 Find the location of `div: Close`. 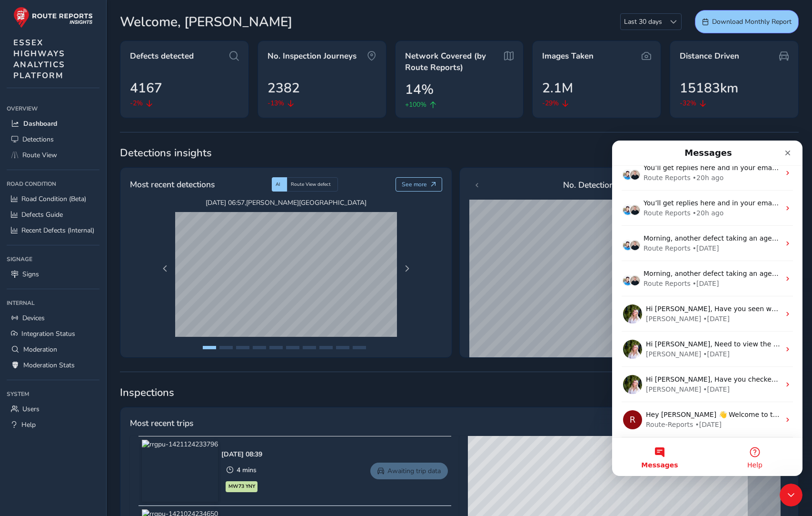

div: Close is located at coordinates (175, 12).